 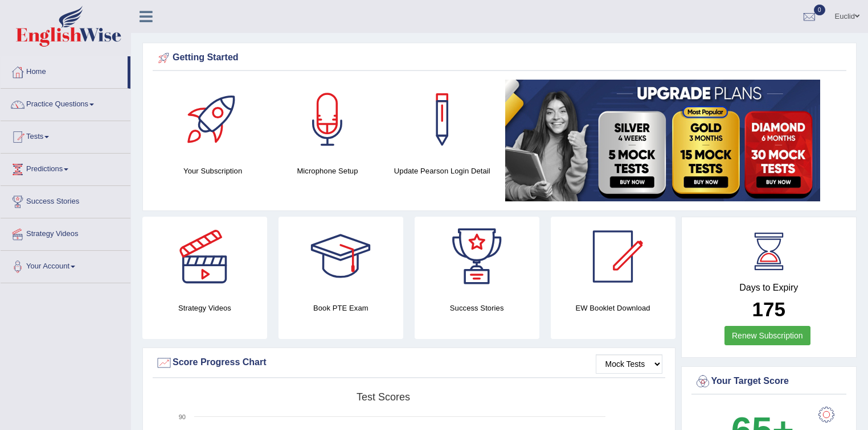 What do you see at coordinates (769, 382) in the screenshot?
I see `div: Your Target Score` at bounding box center [769, 382].